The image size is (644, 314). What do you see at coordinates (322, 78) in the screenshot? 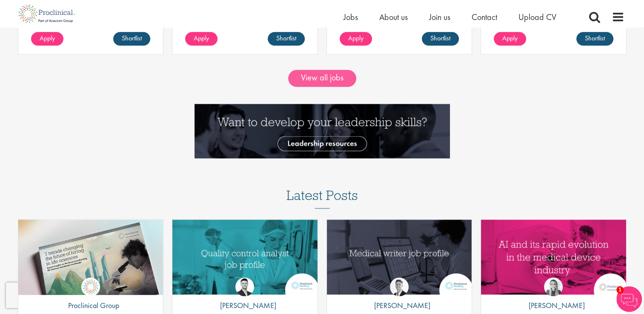
I see `a: View all jobs` at bounding box center [322, 78].